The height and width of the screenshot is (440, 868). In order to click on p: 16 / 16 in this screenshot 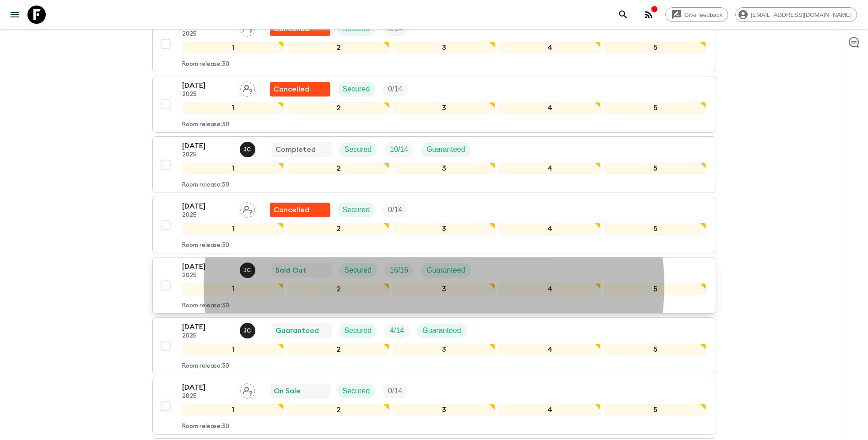, I will do `click(399, 270)`.